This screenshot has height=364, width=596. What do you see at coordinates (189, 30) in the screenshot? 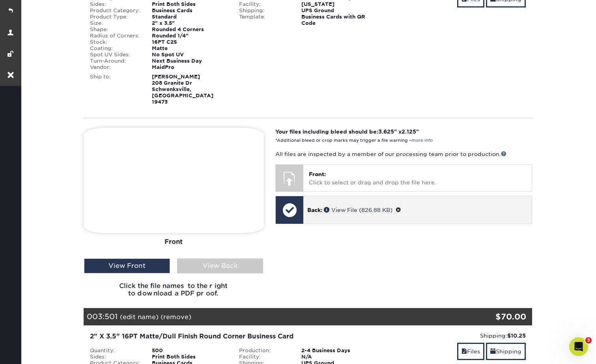
I see `div: Rounded 4 Corners` at bounding box center [189, 30].